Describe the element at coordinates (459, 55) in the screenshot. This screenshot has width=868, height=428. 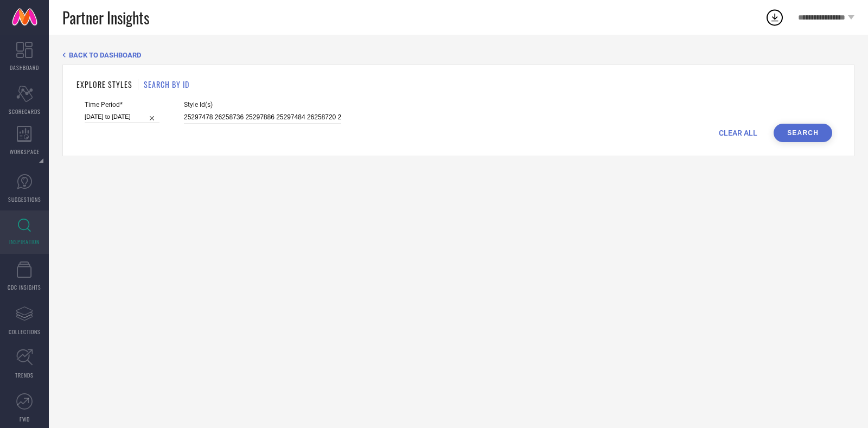
I see `div: Back TO Dashboard` at that location.